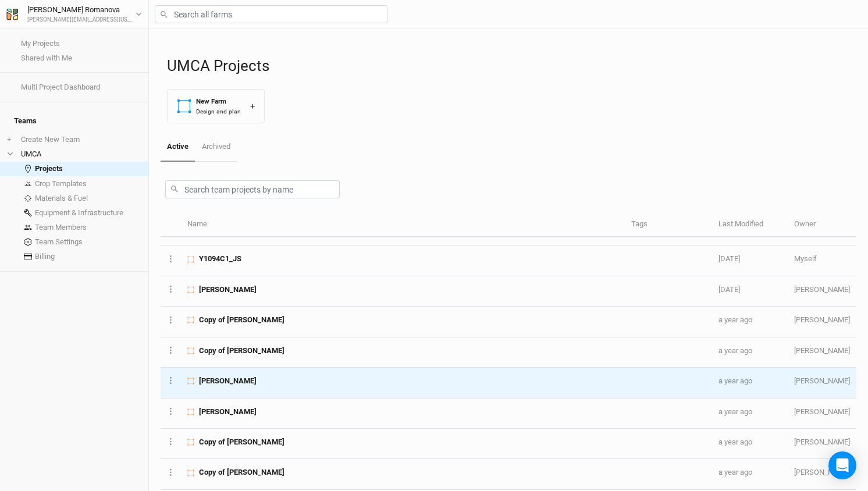 This screenshot has width=868, height=491. I want to click on span: D. Buehler, so click(227, 289).